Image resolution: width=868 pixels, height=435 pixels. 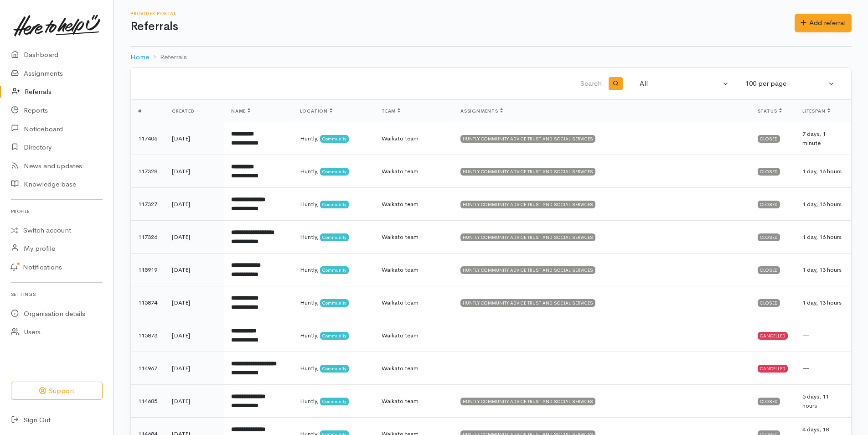 I want to click on td: 117406, so click(x=148, y=139).